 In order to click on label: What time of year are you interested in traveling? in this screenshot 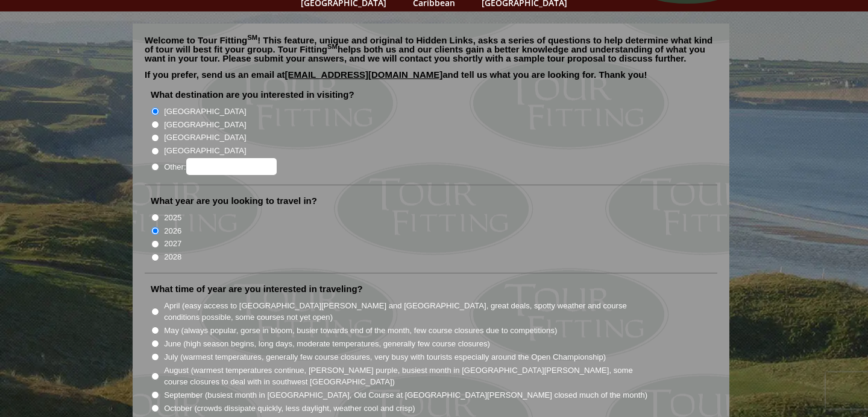, I will do `click(257, 289)`.